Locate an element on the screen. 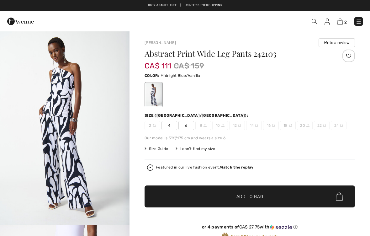 The height and width of the screenshot is (236, 370). span: CA$ 159 is located at coordinates (189, 66).